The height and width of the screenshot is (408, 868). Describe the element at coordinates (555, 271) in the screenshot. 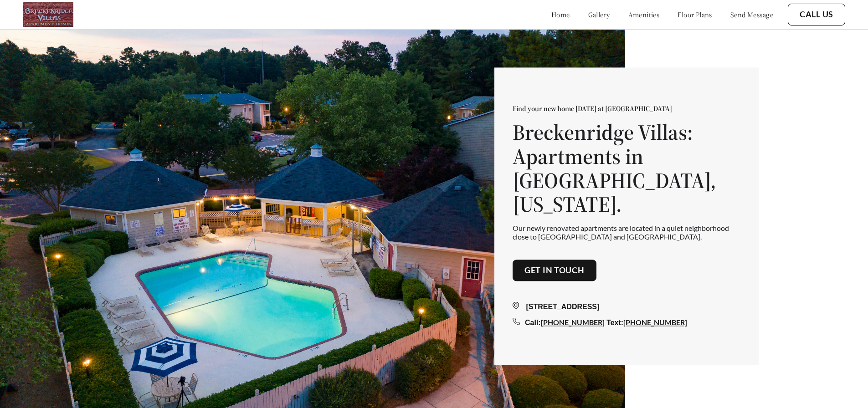

I see `button: Get in touch` at that location.